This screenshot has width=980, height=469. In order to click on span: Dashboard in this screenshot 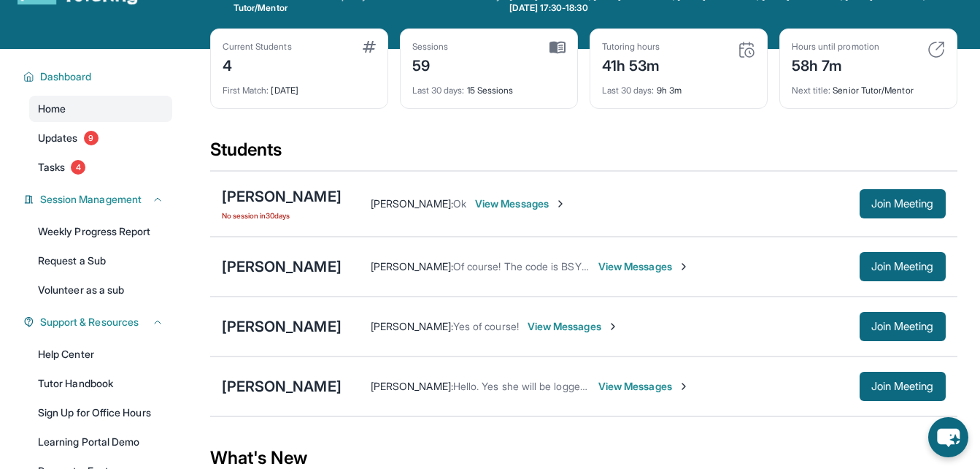, I will do `click(66, 77)`.